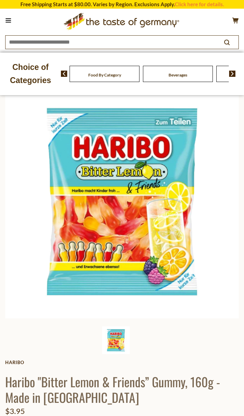 The image size is (244, 416). What do you see at coordinates (232, 74) in the screenshot?
I see `img: next arrow` at bounding box center [232, 74].